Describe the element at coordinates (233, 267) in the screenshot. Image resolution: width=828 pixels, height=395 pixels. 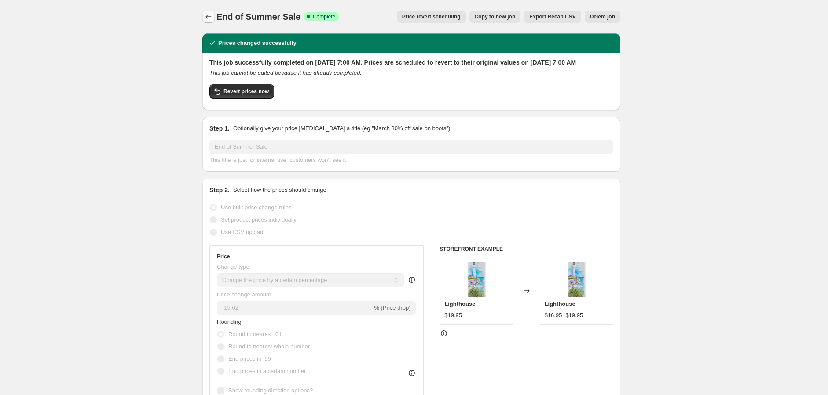
I see `span: Change type` at that location.